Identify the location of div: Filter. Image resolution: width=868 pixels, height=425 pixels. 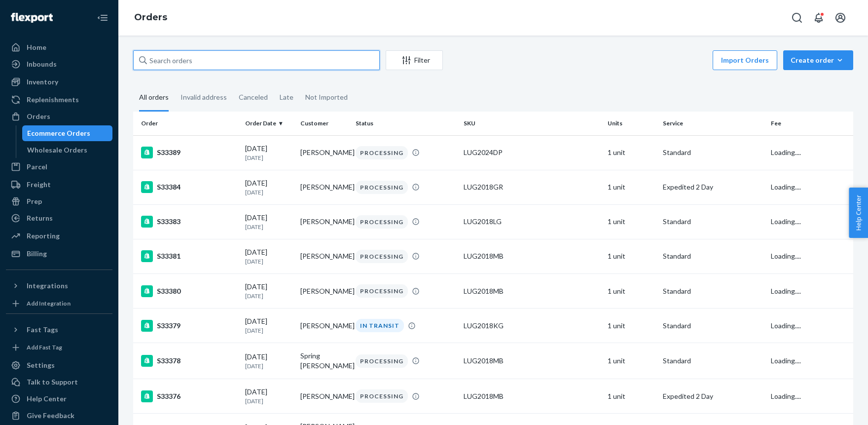
(414, 60).